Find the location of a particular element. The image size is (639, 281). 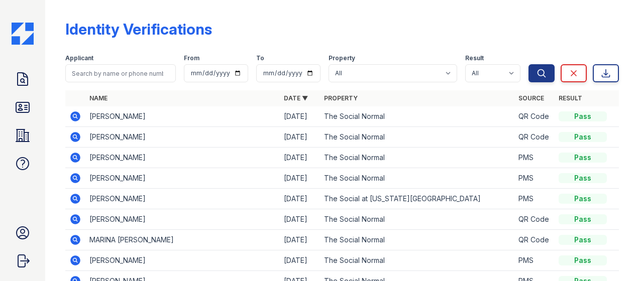

a: Date ▼ is located at coordinates (296, 98).